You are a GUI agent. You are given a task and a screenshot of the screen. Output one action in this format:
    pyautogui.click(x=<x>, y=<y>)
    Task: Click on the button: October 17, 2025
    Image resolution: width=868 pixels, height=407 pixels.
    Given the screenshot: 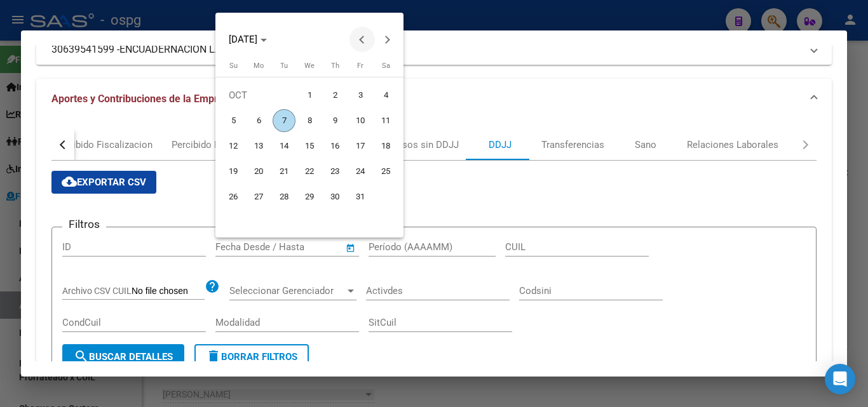 What is the action you would take?
    pyautogui.click(x=360, y=146)
    